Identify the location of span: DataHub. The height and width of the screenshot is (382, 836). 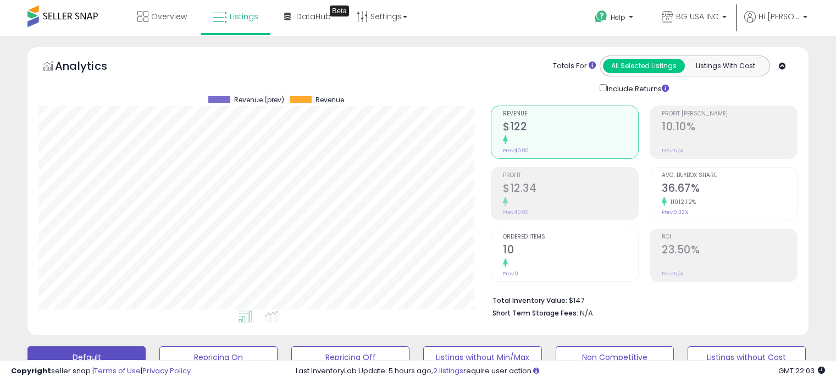
(313, 16).